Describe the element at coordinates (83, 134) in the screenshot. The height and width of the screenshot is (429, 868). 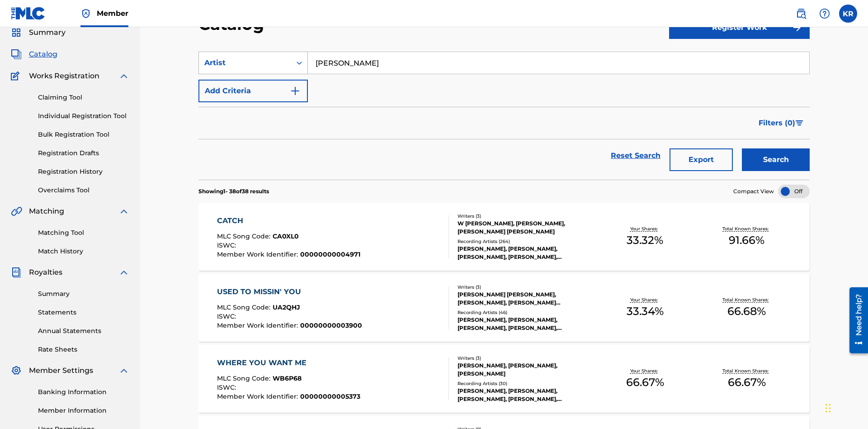
I see `a: Bulk Registration Tool` at that location.